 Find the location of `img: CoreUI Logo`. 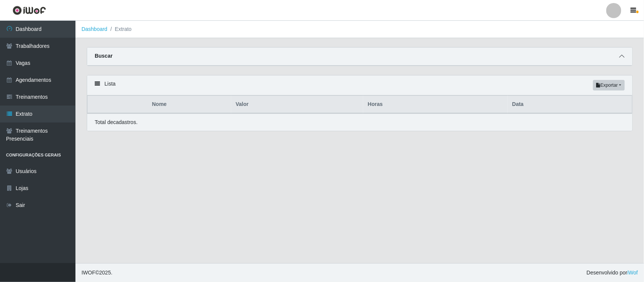

img: CoreUI Logo is located at coordinates (29, 10).